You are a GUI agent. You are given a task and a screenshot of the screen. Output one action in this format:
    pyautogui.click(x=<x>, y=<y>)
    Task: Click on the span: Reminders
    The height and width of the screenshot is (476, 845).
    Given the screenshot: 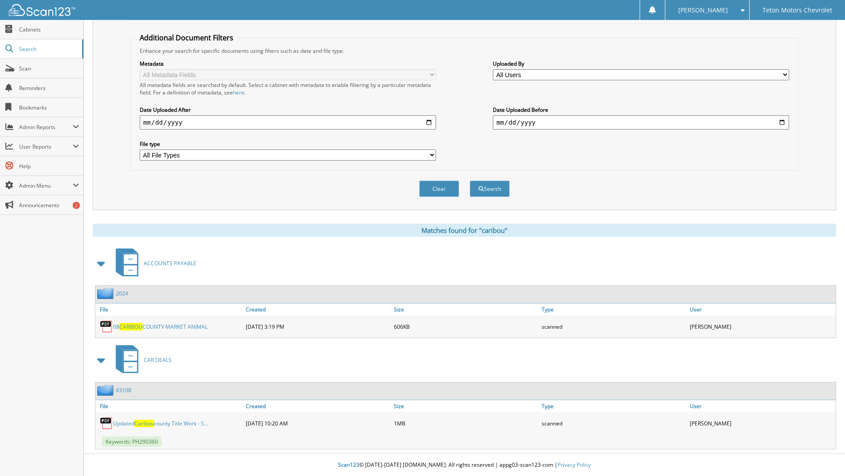 What is the action you would take?
    pyautogui.click(x=49, y=88)
    